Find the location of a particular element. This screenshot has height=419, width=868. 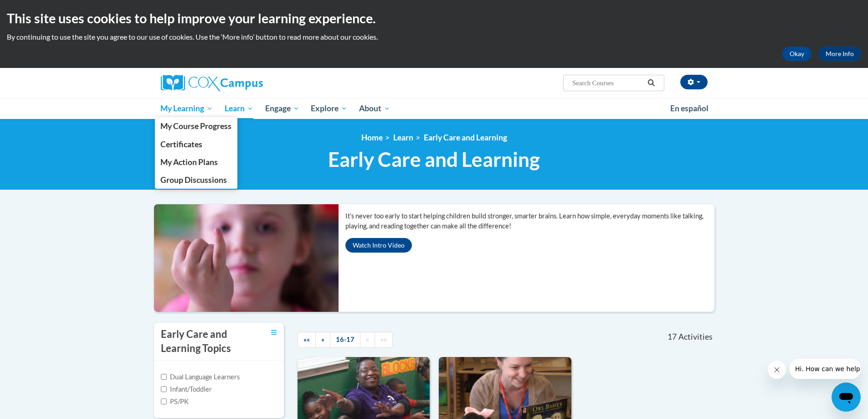

span: Hi. How can we help? is located at coordinates (40, 10).